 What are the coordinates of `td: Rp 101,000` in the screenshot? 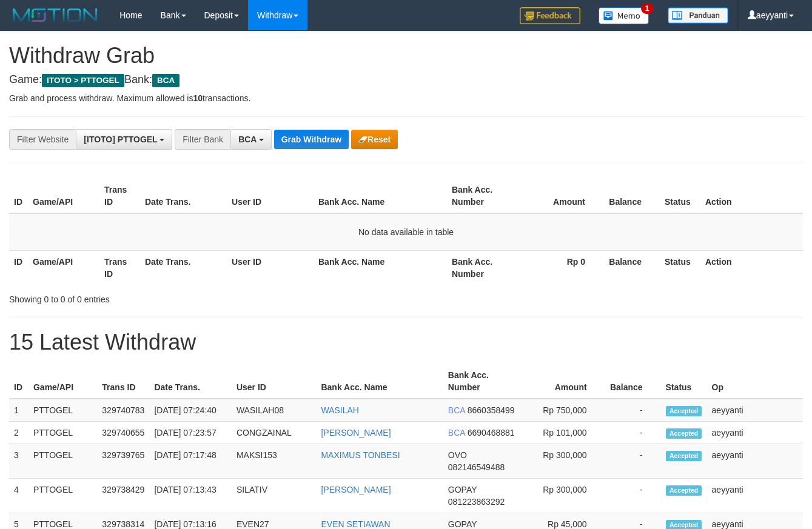 It's located at (563, 433).